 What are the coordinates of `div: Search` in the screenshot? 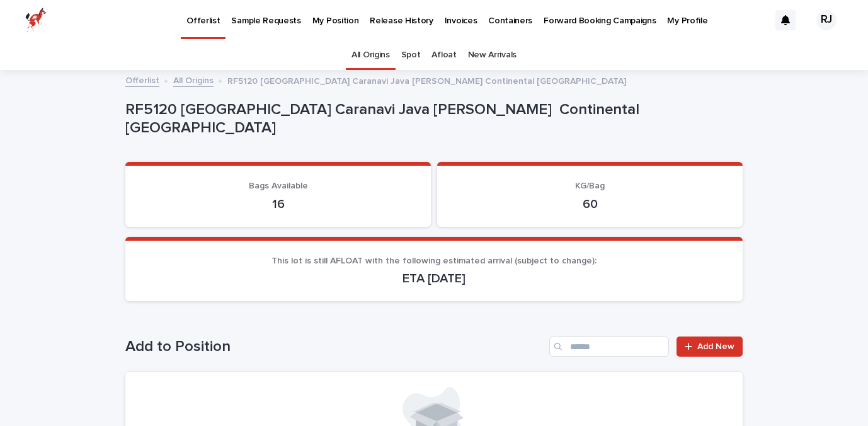 It's located at (609, 347).